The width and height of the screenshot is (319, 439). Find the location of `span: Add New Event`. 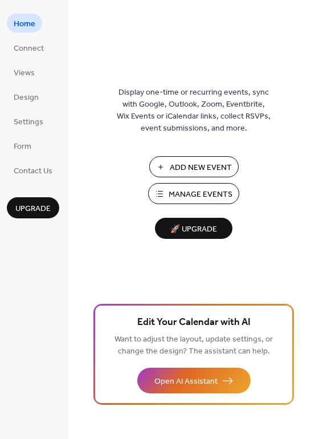

span: Add New Event is located at coordinates (201, 168).